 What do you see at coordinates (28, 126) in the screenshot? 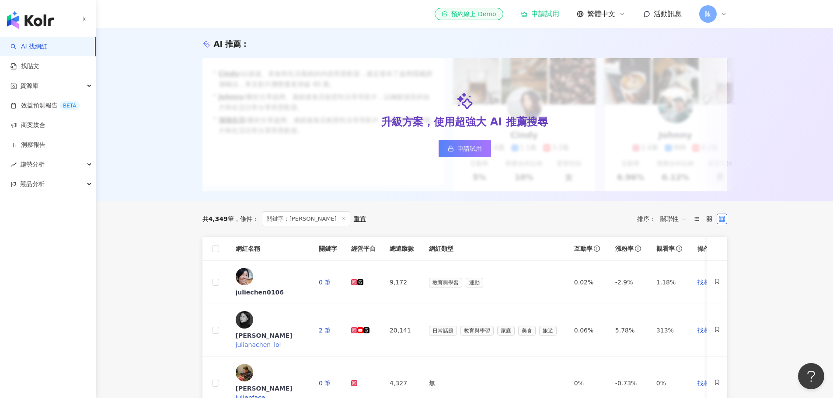
I see `a: 商案媒合` at bounding box center [28, 126].